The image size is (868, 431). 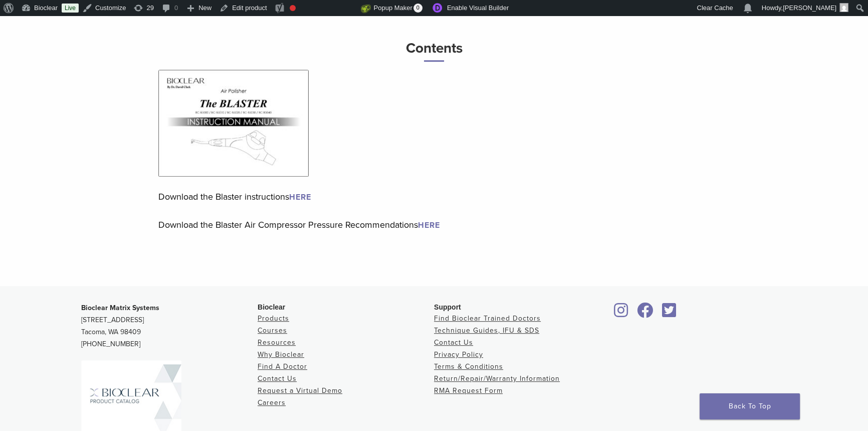 I want to click on span: 0, so click(x=418, y=8).